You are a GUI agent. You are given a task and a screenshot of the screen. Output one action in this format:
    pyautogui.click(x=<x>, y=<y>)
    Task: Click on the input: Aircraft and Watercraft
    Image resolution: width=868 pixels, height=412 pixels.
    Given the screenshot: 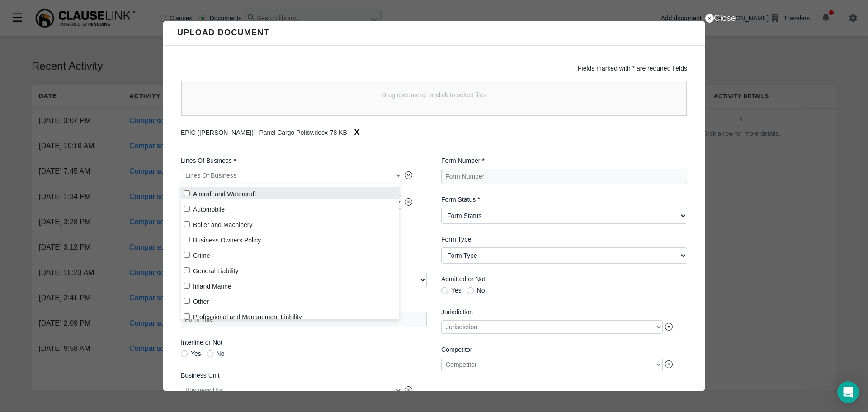 What is the action you would take?
    pyautogui.click(x=187, y=193)
    